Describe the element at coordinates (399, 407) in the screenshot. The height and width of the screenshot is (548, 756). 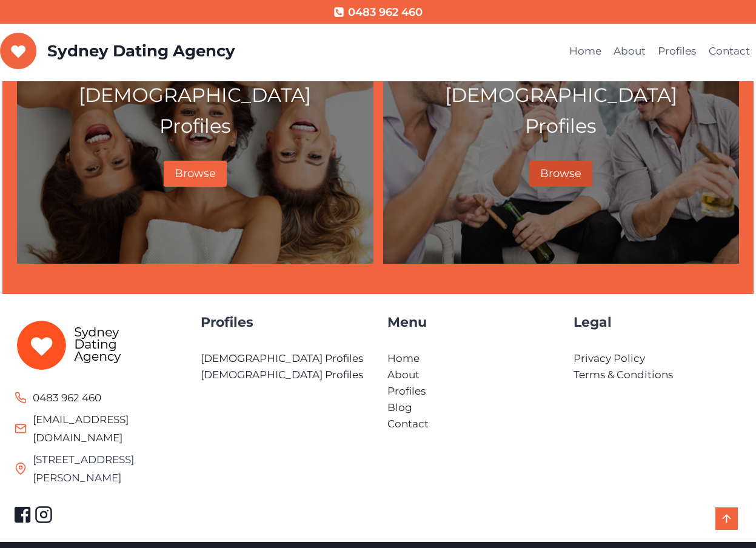
I see `a: Blog` at that location.